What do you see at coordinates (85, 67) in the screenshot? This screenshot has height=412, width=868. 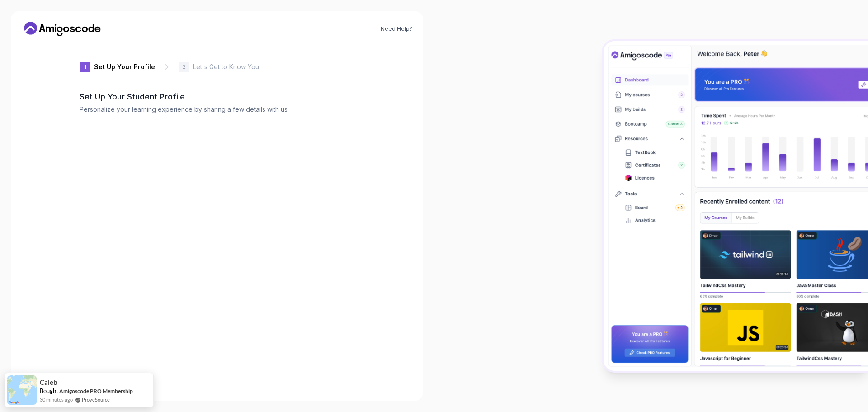 I see `p: 1` at bounding box center [85, 67].